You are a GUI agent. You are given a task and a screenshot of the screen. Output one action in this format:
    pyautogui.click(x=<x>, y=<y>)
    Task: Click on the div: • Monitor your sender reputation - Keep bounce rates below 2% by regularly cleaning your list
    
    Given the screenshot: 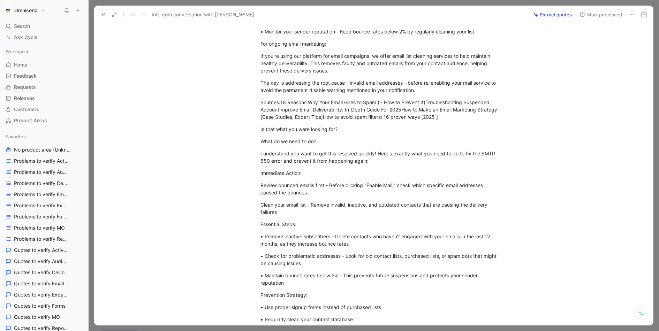 What is the action you would take?
    pyautogui.click(x=381, y=31)
    